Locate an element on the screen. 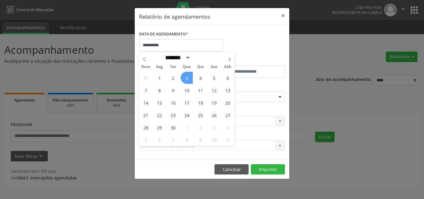  span: Sáb is located at coordinates (228, 67).